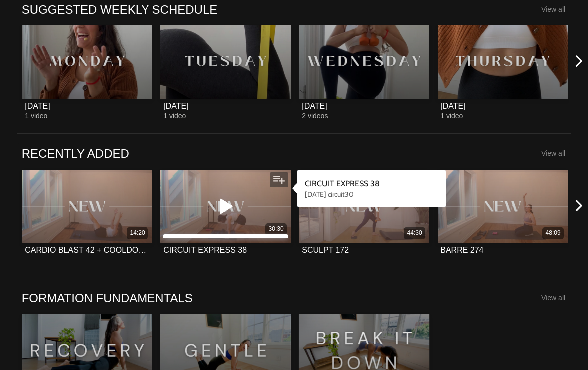 The image size is (588, 370). I want to click on div: 48:09, so click(553, 233).